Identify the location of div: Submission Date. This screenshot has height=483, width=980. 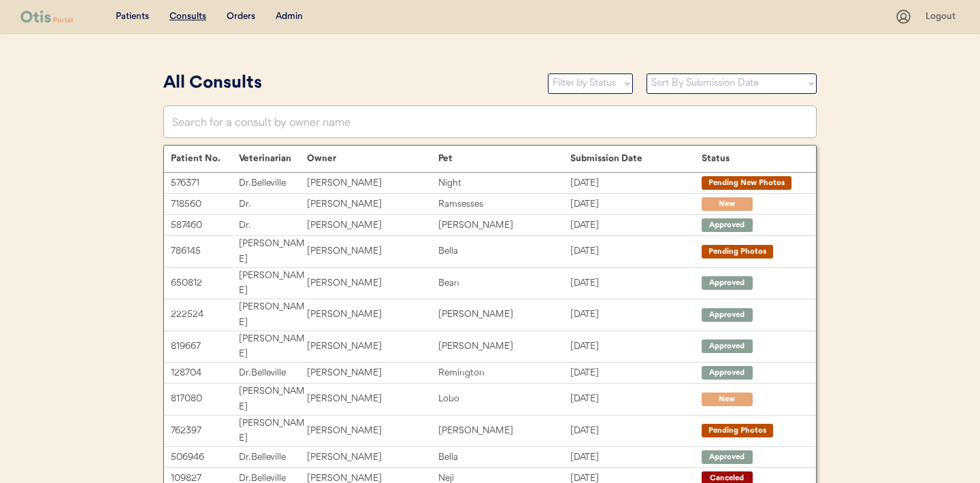
(636, 159).